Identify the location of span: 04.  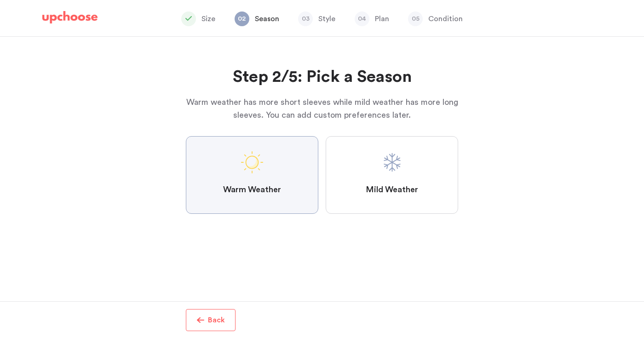
(362, 19).